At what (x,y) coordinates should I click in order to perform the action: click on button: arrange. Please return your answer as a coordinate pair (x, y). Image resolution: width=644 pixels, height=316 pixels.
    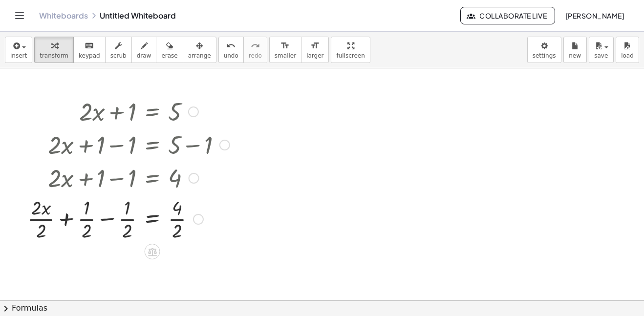
    Looking at the image, I should click on (199, 50).